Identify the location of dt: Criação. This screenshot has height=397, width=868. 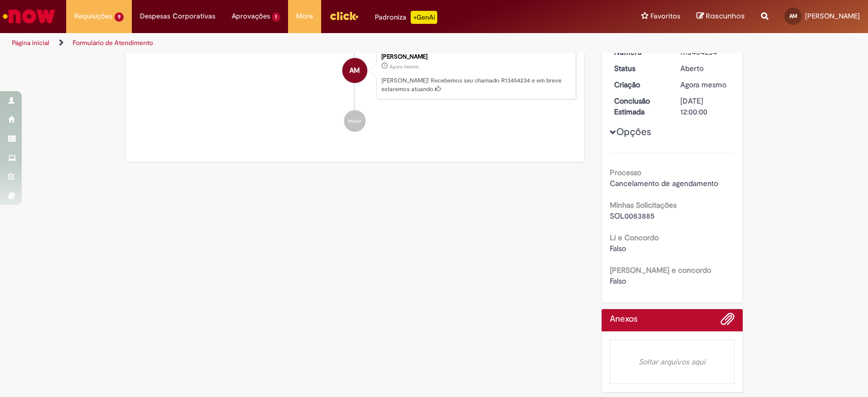
(639, 85).